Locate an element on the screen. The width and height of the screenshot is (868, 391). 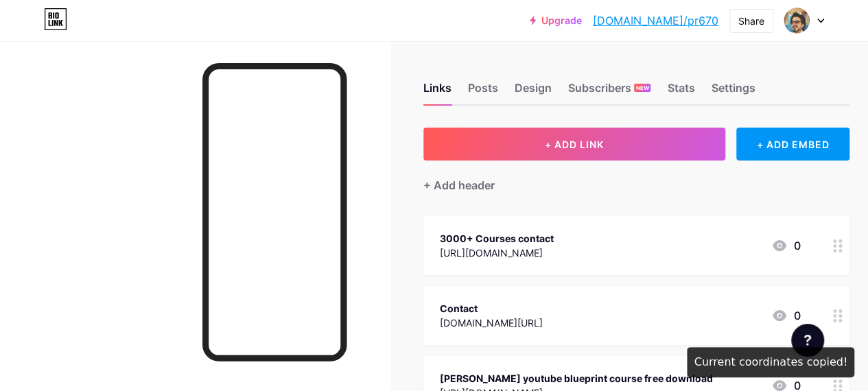
div: + ADD EMBED is located at coordinates (793, 144).